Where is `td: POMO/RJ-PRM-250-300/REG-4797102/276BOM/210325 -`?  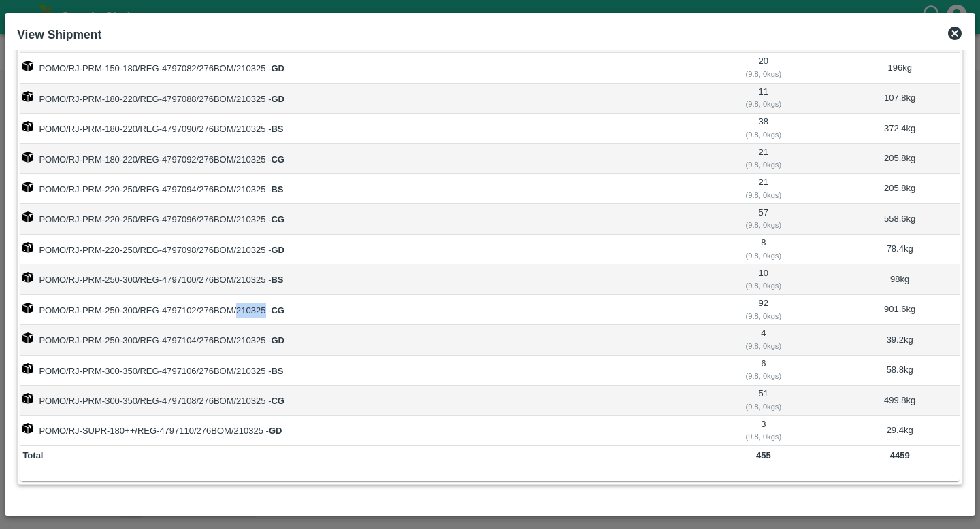
td: POMO/RJ-PRM-250-300/REG-4797102/276BOM/210325 - is located at coordinates (353, 310).